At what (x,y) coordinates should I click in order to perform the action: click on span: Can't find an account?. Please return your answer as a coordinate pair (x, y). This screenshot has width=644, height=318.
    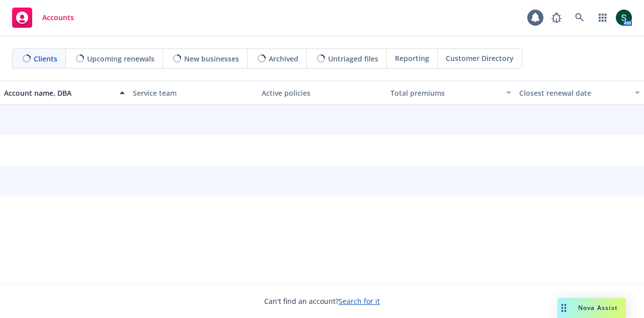
    Looking at the image, I should click on (322, 300).